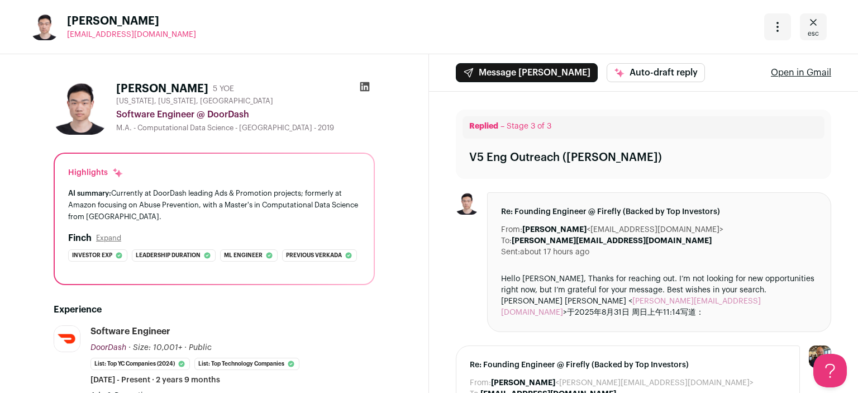  I want to click on dt: To:, so click(506, 241).